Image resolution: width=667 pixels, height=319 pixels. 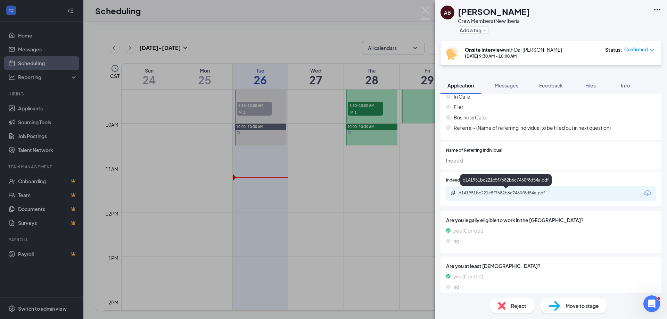 I want to click on span: Reject, so click(x=519, y=306).